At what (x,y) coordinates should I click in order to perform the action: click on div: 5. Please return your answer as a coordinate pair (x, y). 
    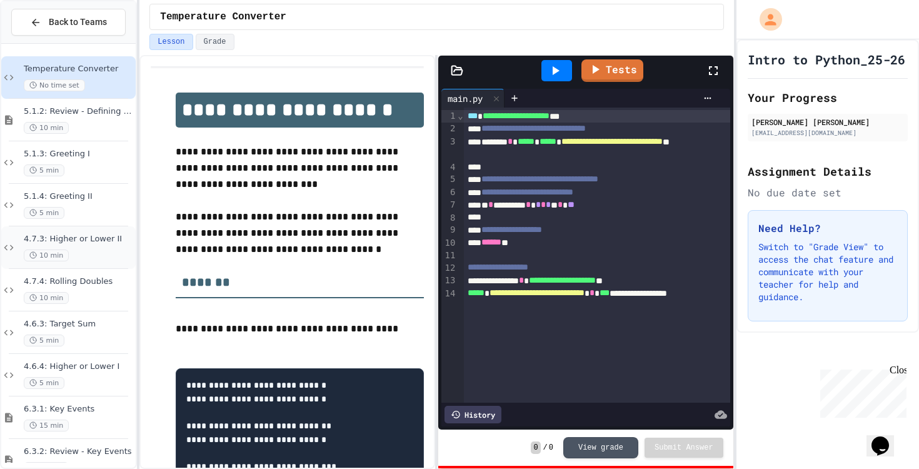
    Looking at the image, I should click on (449, 179).